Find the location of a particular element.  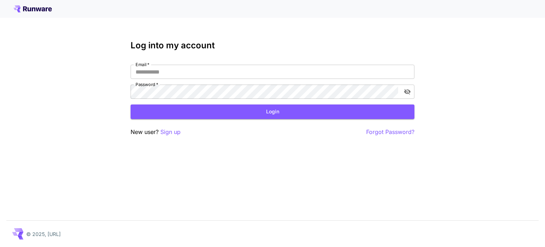

button: Login is located at coordinates (272, 111).